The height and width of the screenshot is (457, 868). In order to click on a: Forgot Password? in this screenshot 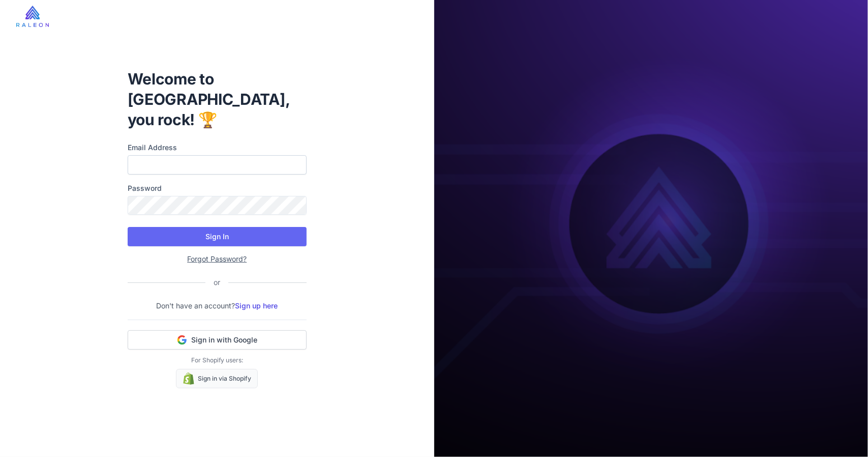, I will do `click(217, 259)`.